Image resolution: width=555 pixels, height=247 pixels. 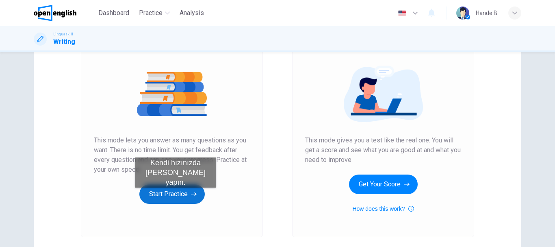 What do you see at coordinates (114, 13) in the screenshot?
I see `button: Dashboard` at bounding box center [114, 13].